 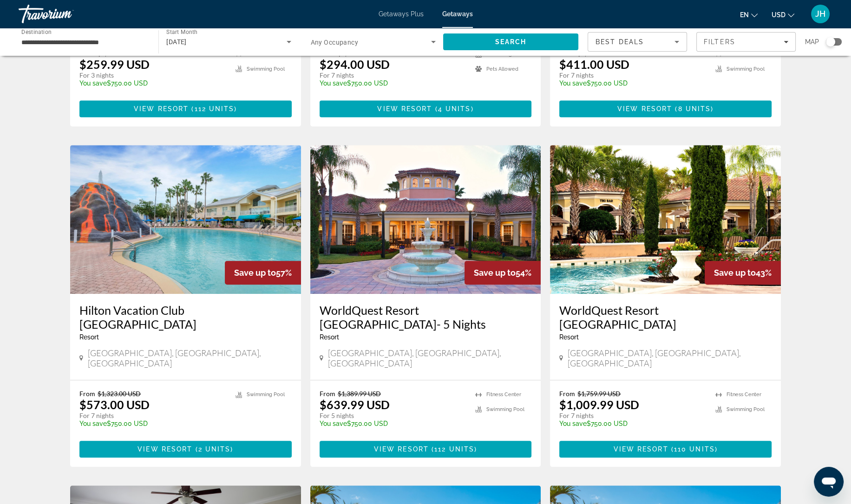 I want to click on p: $1,009.99 USD, so click(x=599, y=404).